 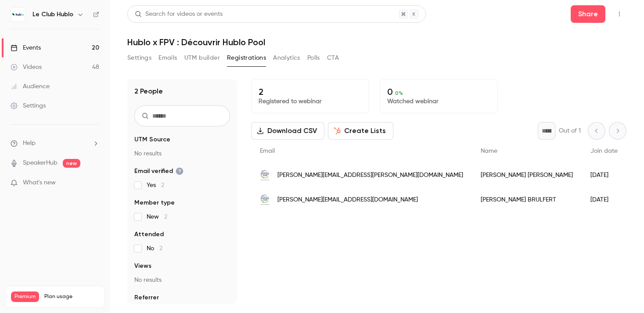 What do you see at coordinates (72, 296) in the screenshot?
I see `span: Plan usage` at bounding box center [72, 296].